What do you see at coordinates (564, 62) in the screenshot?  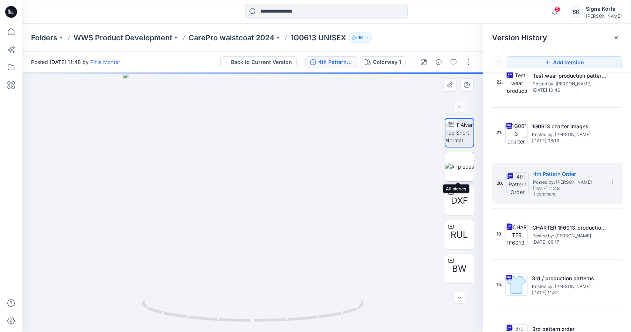 I see `button: Add version` at bounding box center [564, 62].